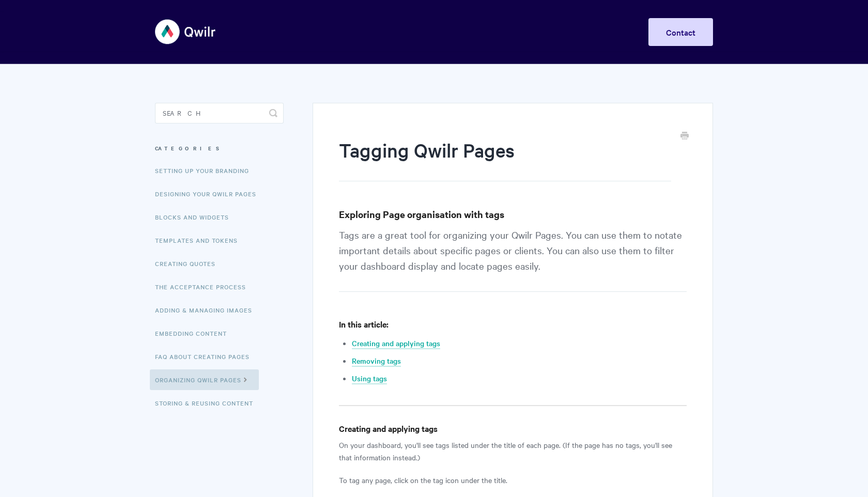  Describe the element at coordinates (207, 403) in the screenshot. I see `a: Storing & Reusing Content` at that location.